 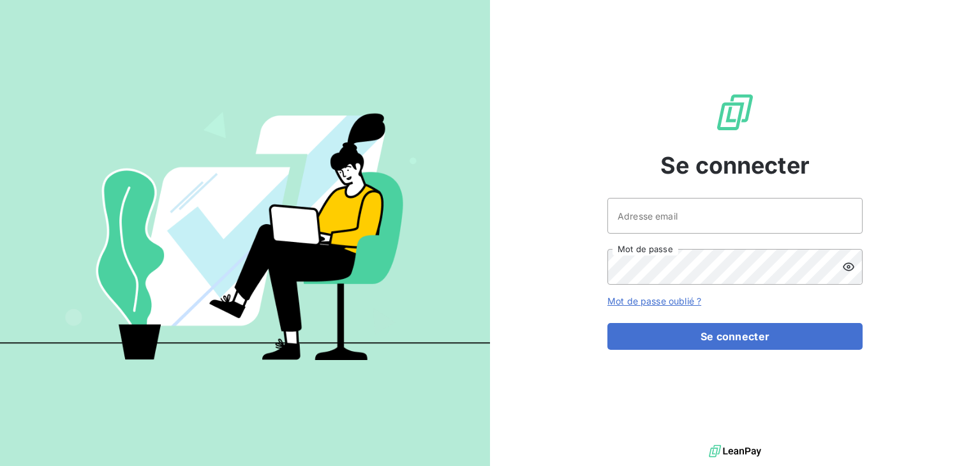 What do you see at coordinates (735, 337) in the screenshot?
I see `button: Se connecter` at bounding box center [735, 337].